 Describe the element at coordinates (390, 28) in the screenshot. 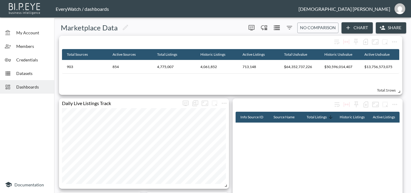

I see `button: Share` at that location.